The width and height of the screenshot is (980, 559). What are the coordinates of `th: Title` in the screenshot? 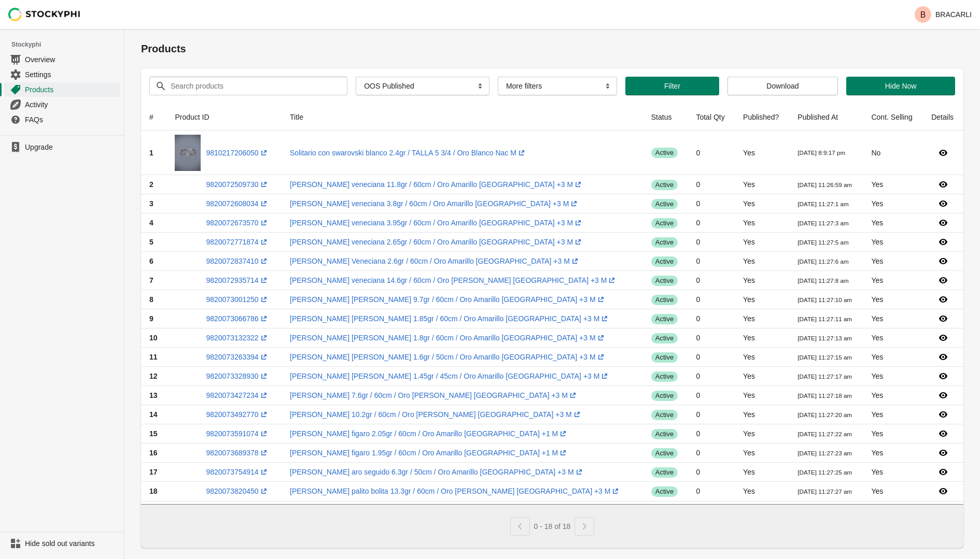 It's located at (462, 117).